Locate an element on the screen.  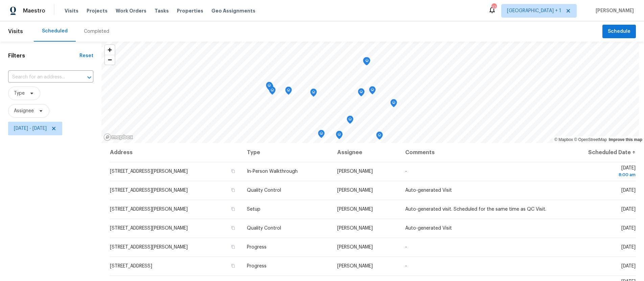
div: 17 is located at coordinates (494, 7).